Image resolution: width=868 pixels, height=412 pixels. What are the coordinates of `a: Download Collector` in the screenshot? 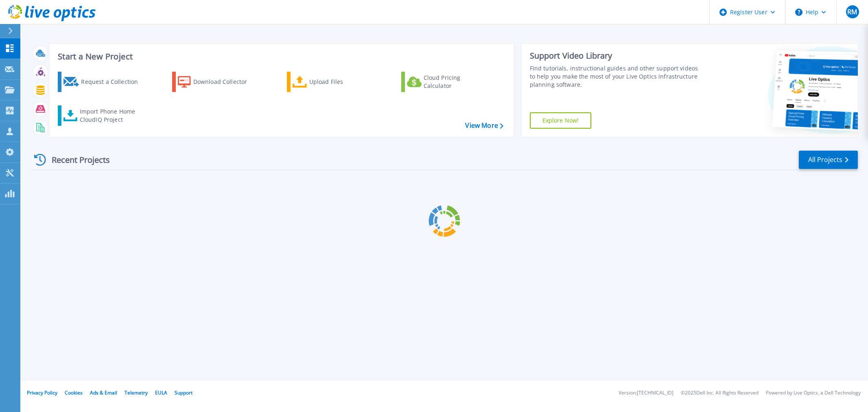 It's located at (218, 82).